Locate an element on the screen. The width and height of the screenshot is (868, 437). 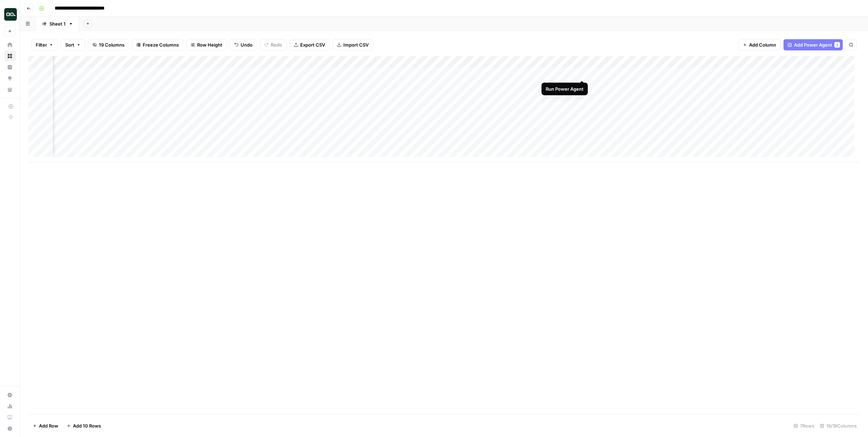
span: Freeze Columns is located at coordinates (161, 45).